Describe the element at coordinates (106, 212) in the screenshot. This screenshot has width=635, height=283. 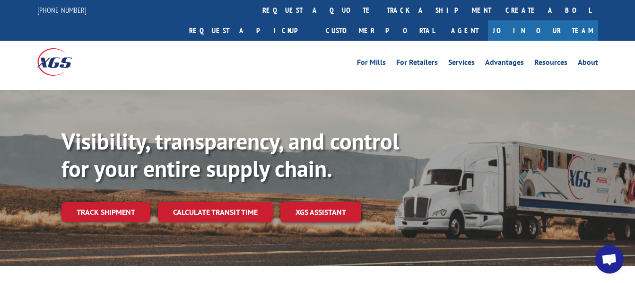
I see `a: Track shipment` at that location.